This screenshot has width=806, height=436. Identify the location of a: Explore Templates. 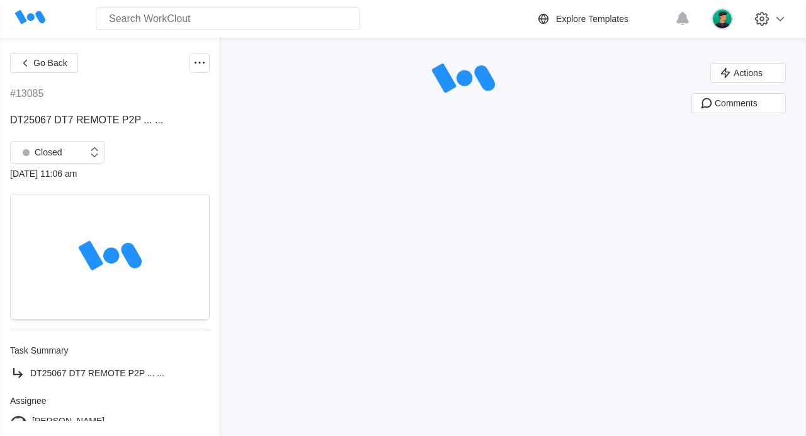
(602, 19).